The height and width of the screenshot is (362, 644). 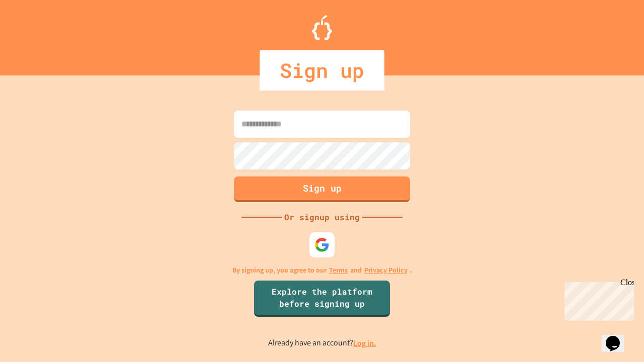 What do you see at coordinates (386, 270) in the screenshot?
I see `a: Privacy Policy` at bounding box center [386, 270].